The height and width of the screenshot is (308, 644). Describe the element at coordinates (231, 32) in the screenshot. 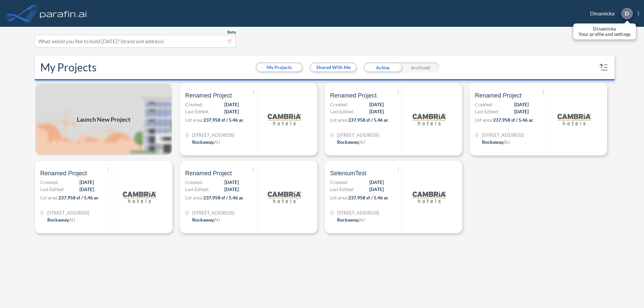

I see `span: Beta` at that location.